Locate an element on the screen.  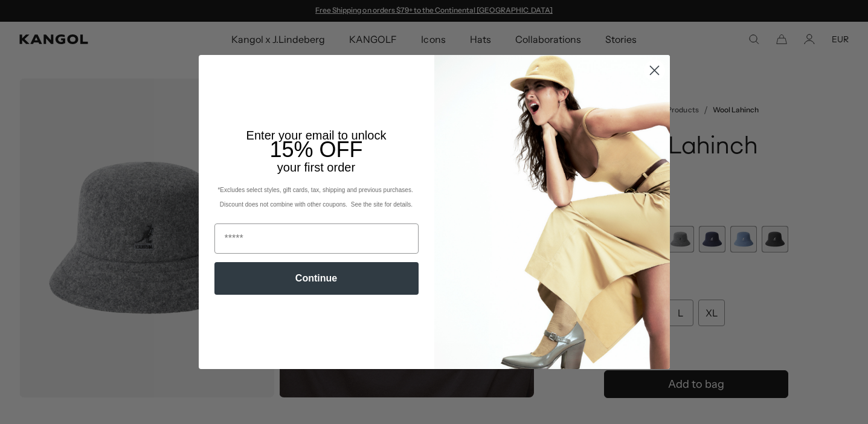
img: 93be19ad-e773-4382-80b9-c9d740c9197f.jpeg is located at coordinates (552, 212).